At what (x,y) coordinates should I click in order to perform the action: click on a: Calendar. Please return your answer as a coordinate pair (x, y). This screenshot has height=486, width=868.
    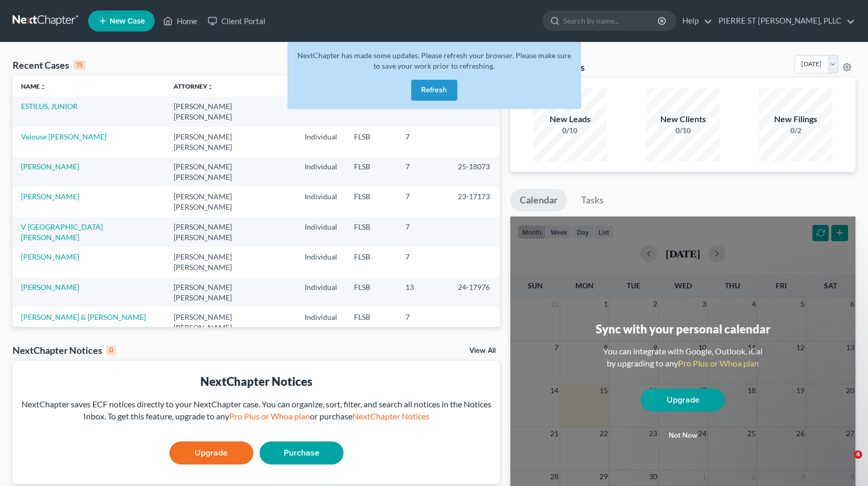
    Looking at the image, I should click on (539, 200).